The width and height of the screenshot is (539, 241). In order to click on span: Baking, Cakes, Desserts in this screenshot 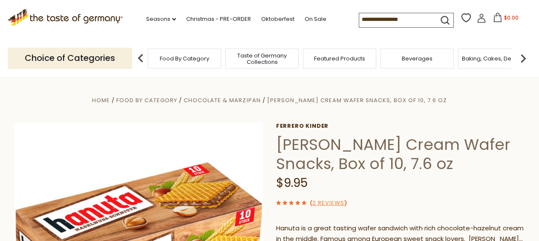, I will do `click(495, 58)`.